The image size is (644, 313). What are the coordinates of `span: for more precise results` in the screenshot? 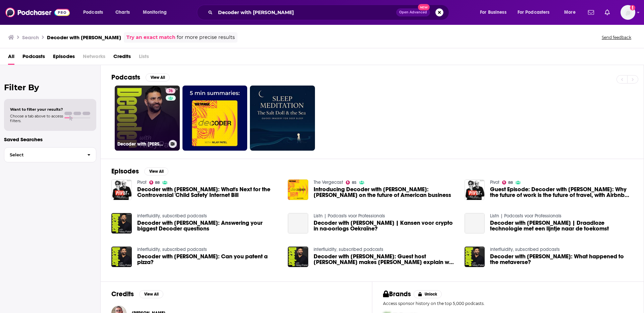 It's located at (206, 37).